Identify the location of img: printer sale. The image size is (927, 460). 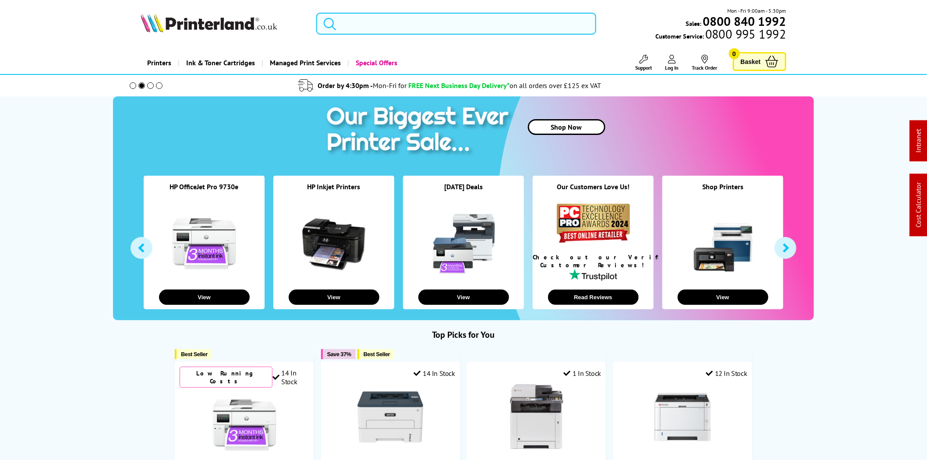
(420, 131).